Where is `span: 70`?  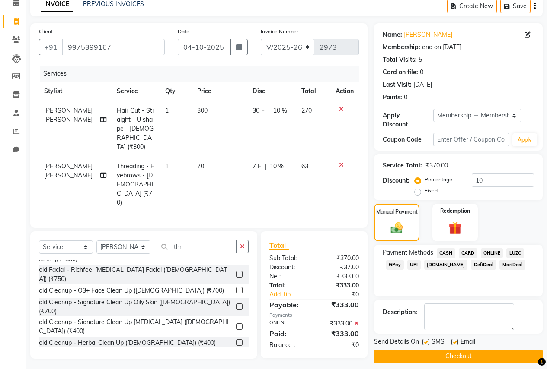
span: 70 is located at coordinates (201, 166).